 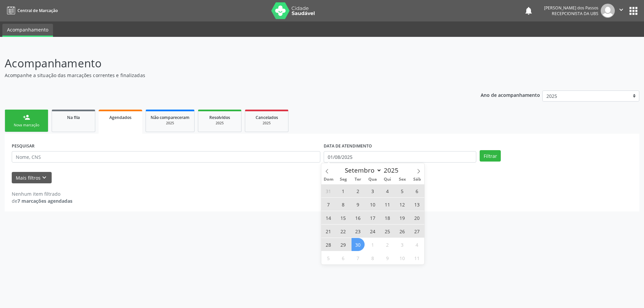 What do you see at coordinates (358, 258) in the screenshot?
I see `span: Outubro 7, 2025` at bounding box center [358, 258].